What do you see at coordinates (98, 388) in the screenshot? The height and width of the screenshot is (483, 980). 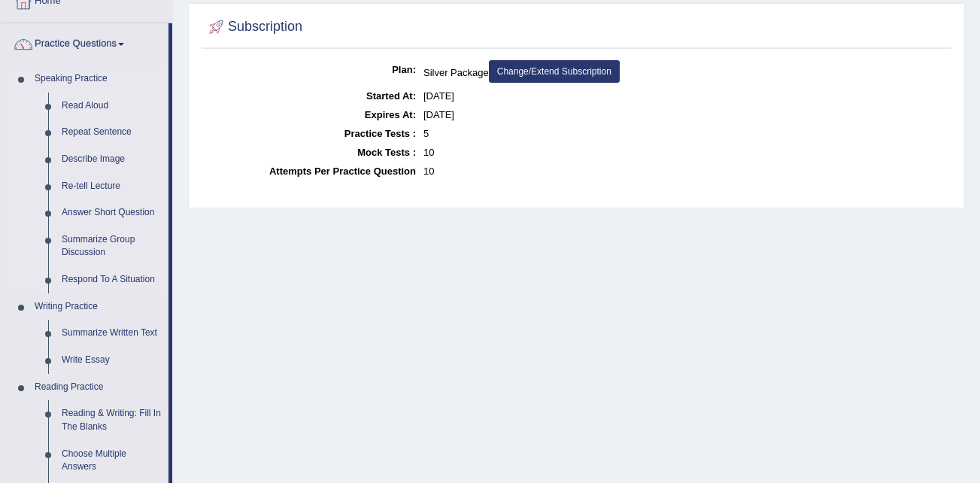 I see `a: Reading Practice` at bounding box center [98, 388].